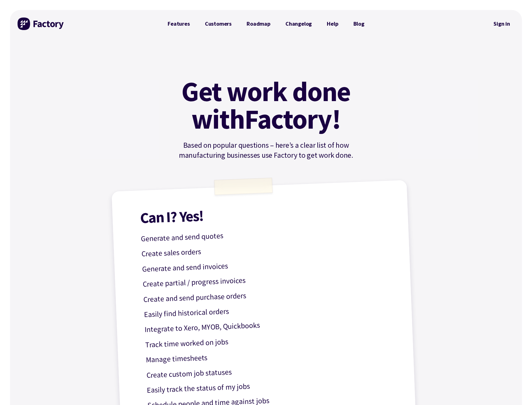  I want to click on a: Blog, so click(359, 24).